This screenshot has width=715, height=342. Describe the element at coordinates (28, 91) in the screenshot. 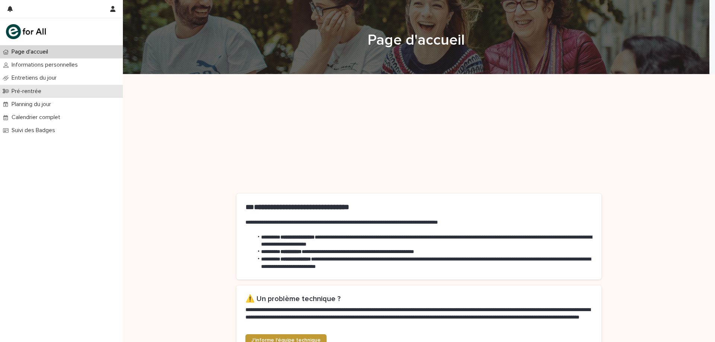

I see `p: Pré-rentrée` at that location.